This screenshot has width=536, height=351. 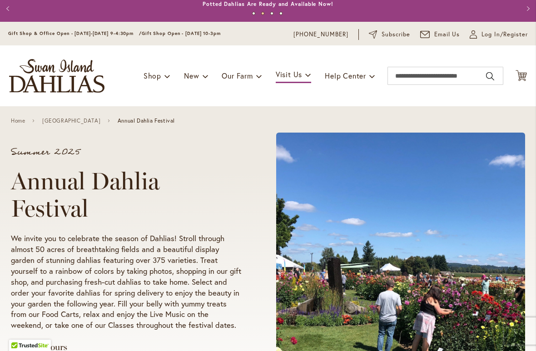 I want to click on span: New, so click(x=191, y=75).